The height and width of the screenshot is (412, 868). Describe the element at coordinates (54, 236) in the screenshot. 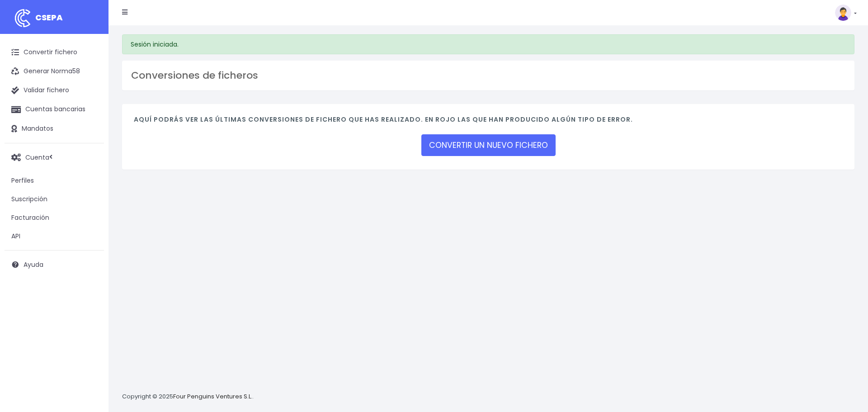

I see `a: API` at that location.